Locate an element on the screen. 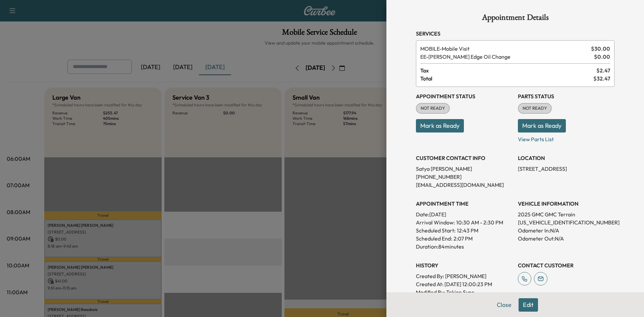 The image size is (644, 317). p: 2:07 PM is located at coordinates (463, 239).